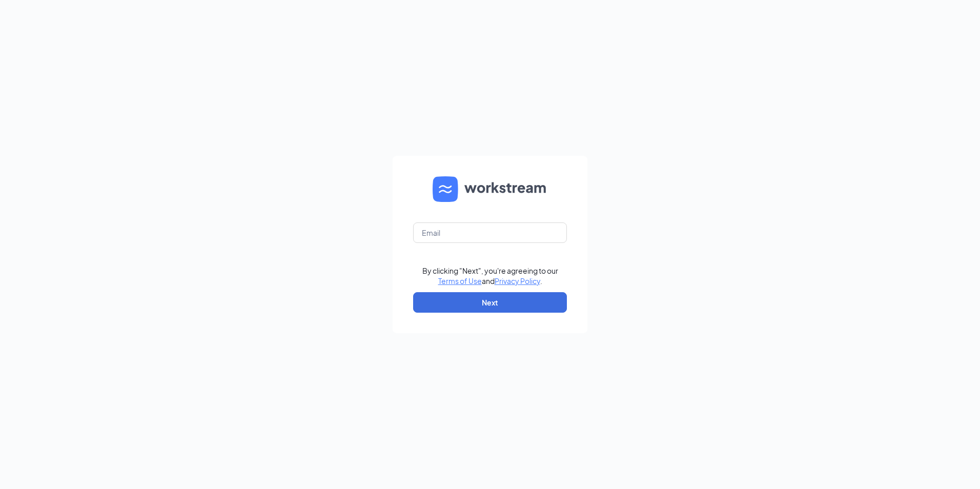  Describe the element at coordinates (460, 281) in the screenshot. I see `a: Terms of Use` at that location.